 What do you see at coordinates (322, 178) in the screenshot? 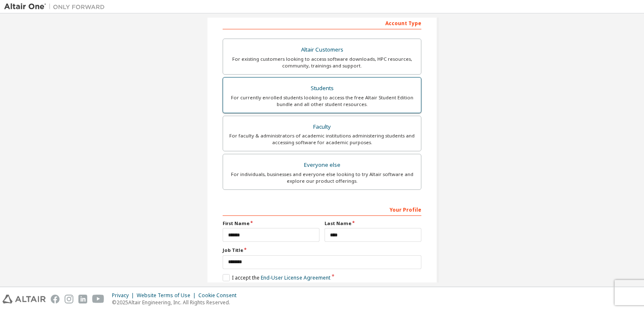
I see `div: For individuals, businesses and everyone else looking to try Altair software and explore our prod...` at bounding box center [322, 178].